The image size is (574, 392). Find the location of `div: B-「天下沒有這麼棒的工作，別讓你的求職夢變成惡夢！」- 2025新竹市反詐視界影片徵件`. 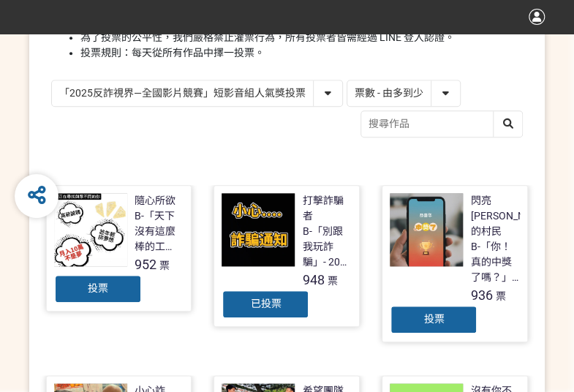

div: B-「天下沒有這麼棒的工作，別讓你的求職夢變成惡夢！」- 2025新竹市反詐視界影片徵件 is located at coordinates (159, 231).